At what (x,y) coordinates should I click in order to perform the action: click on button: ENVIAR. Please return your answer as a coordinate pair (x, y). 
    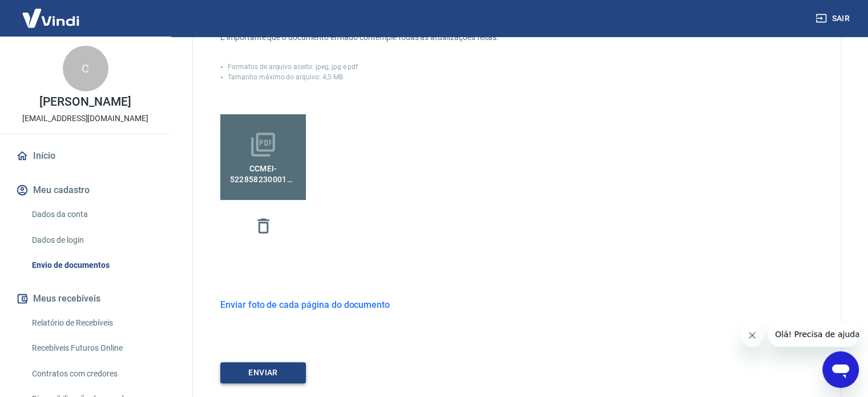
    Looking at the image, I should click on (263, 372).